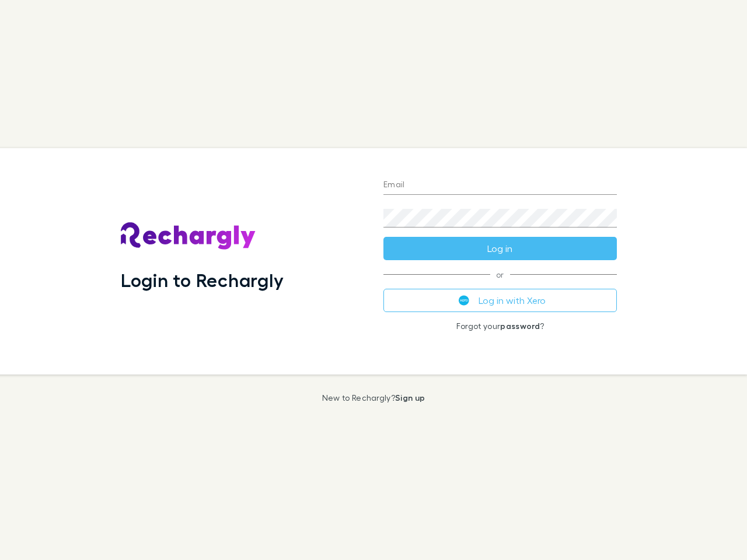 This screenshot has width=747, height=560. What do you see at coordinates (500, 274) in the screenshot?
I see `span: or` at bounding box center [500, 274].